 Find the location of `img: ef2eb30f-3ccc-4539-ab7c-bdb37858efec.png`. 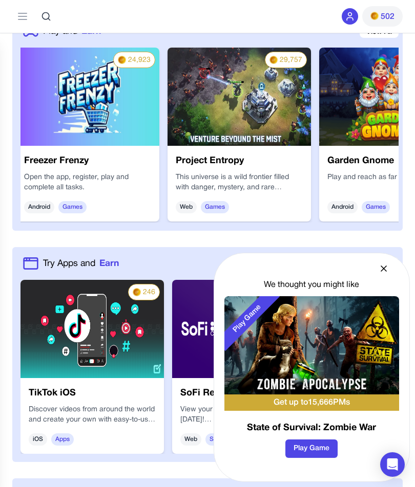

img: ef2eb30f-3ccc-4539-ab7c-bdb37858efec.png is located at coordinates (92, 329).